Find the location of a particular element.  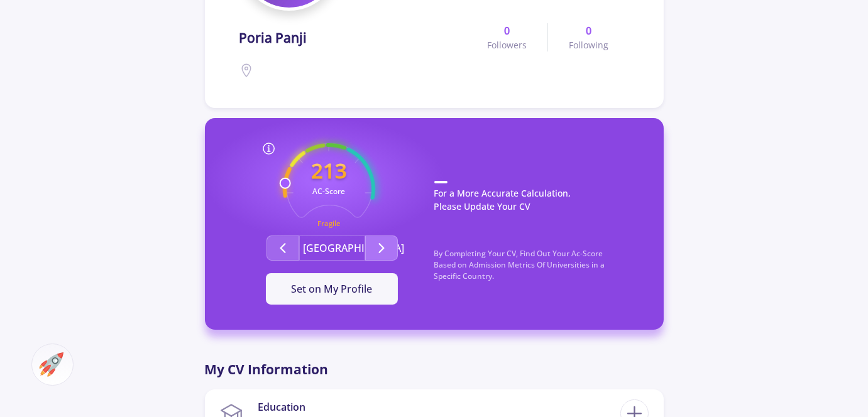

p: My CV Information is located at coordinates (434, 370).